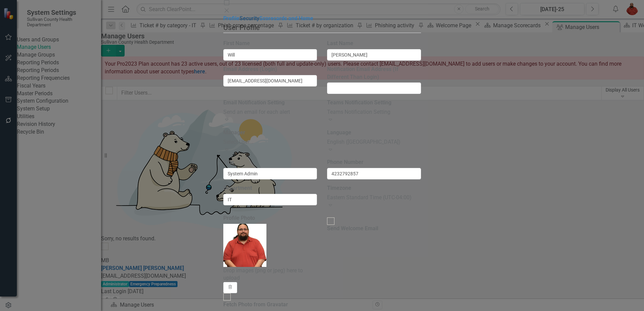  Describe the element at coordinates (256, 304) in the screenshot. I see `div: Fetch Photo from Gravatar` at that location.